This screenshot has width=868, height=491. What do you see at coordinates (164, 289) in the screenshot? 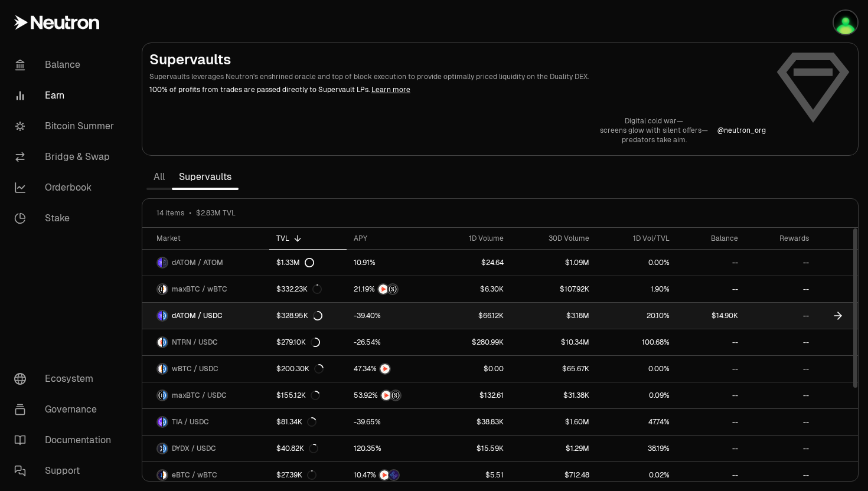
I see `img: wBTC Logo` at bounding box center [164, 289].